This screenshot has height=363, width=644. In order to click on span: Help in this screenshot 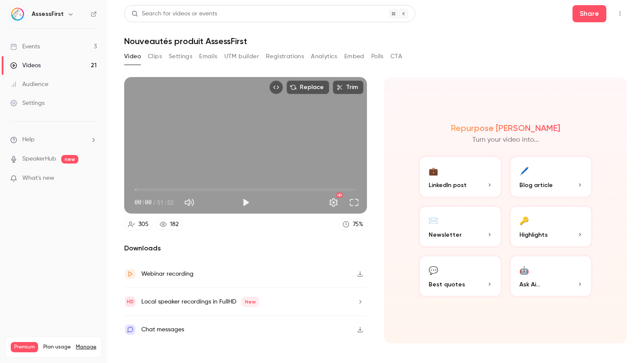, I will do `click(28, 140)`.